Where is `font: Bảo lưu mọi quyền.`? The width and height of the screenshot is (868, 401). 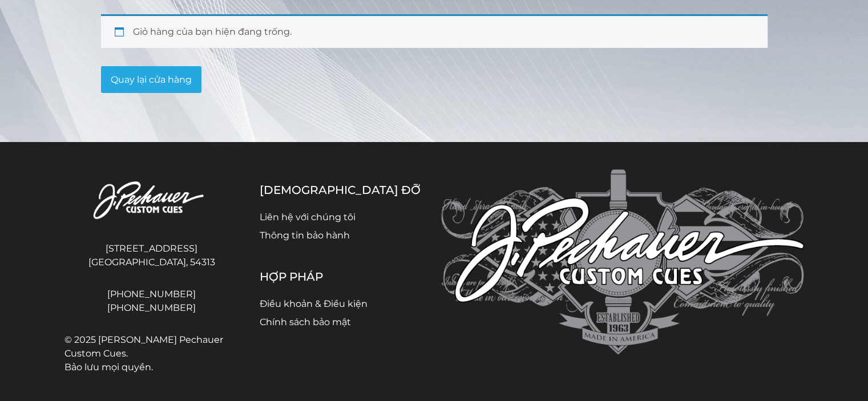
font: Bảo lưu mọi quyền. is located at coordinates (108, 367).